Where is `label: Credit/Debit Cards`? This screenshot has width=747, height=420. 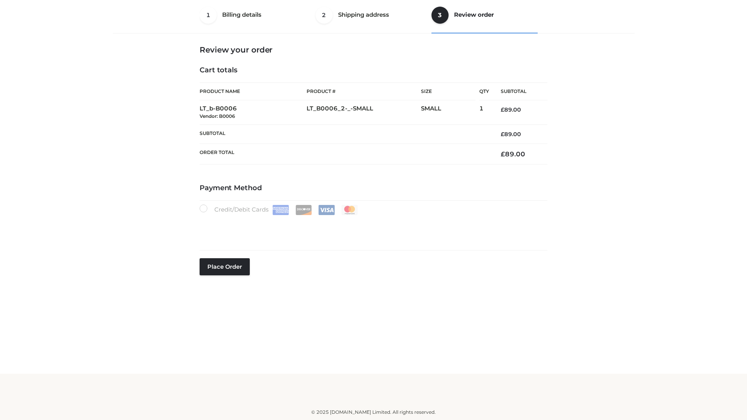
label: Credit/Debit Cards is located at coordinates (279, 210).